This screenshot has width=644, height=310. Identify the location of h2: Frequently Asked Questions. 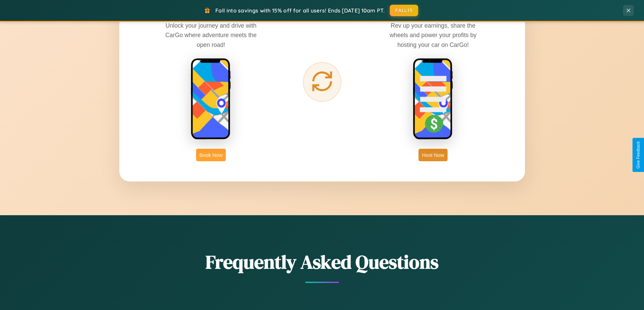
(322, 262).